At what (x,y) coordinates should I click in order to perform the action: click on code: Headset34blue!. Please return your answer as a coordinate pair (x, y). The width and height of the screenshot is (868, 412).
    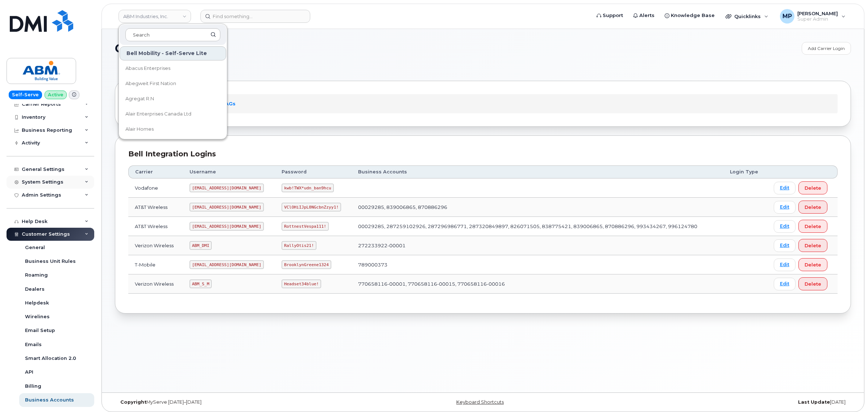
    Looking at the image, I should click on (301, 284).